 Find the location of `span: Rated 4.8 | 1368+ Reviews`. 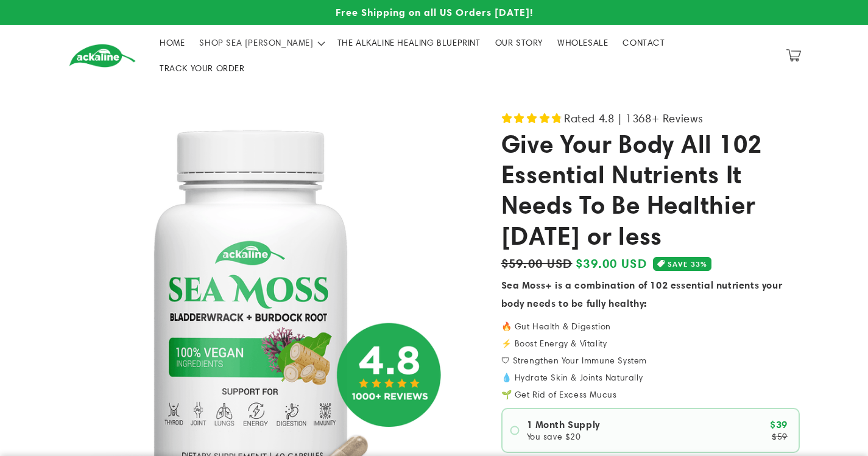

span: Rated 4.8 | 1368+ Reviews is located at coordinates (634, 118).